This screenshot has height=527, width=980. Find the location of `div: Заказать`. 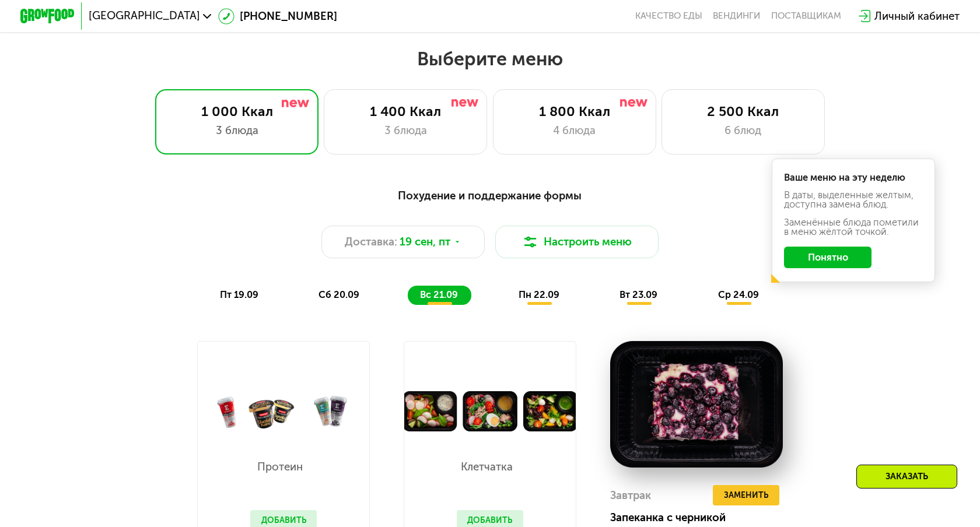

div: Заказать is located at coordinates (906, 476).